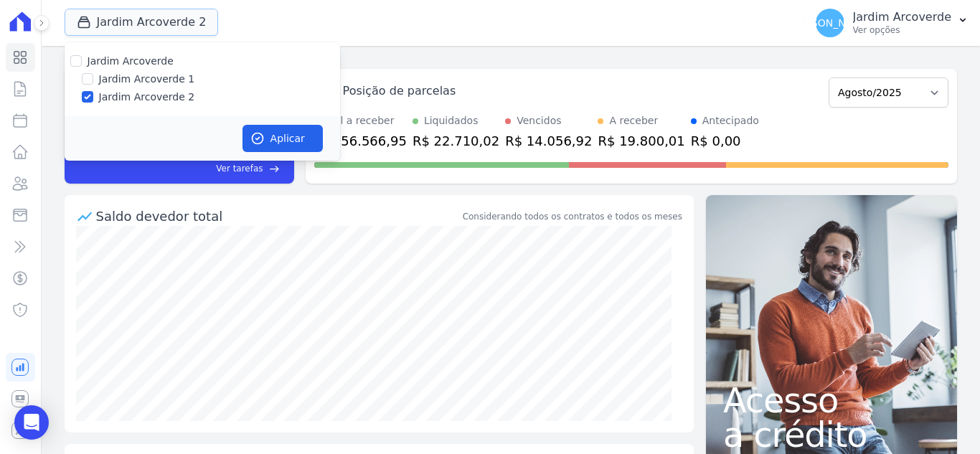 The height and width of the screenshot is (454, 980). What do you see at coordinates (641, 140) in the screenshot?
I see `div: R$ 19.800,01` at bounding box center [641, 140].